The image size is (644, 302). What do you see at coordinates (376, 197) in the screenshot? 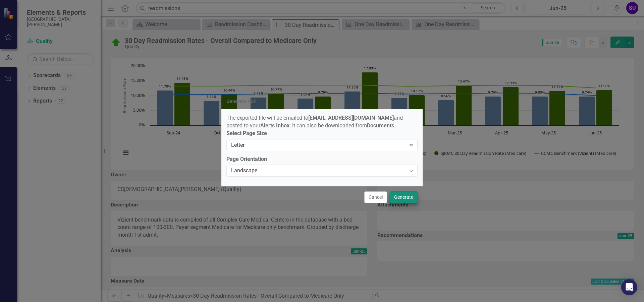
I see `button: Cancel` at bounding box center [376, 197].